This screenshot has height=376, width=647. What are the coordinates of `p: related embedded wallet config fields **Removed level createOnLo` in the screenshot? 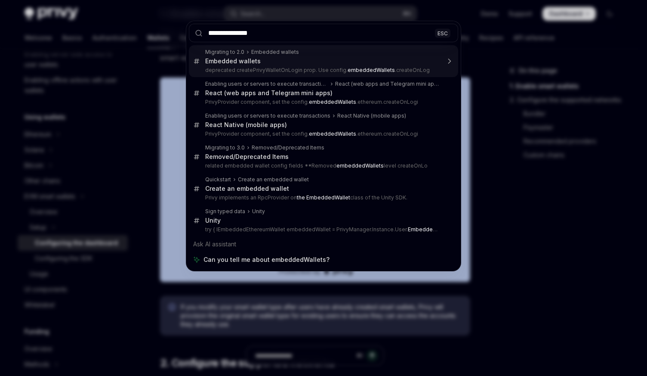 It's located at (323, 166).